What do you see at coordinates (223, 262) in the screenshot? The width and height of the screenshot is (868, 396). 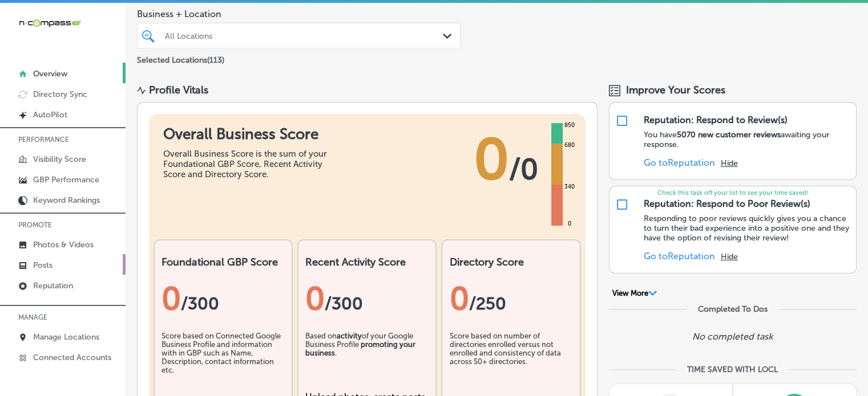 I see `h2: Foundational GBP Score` at bounding box center [223, 262].